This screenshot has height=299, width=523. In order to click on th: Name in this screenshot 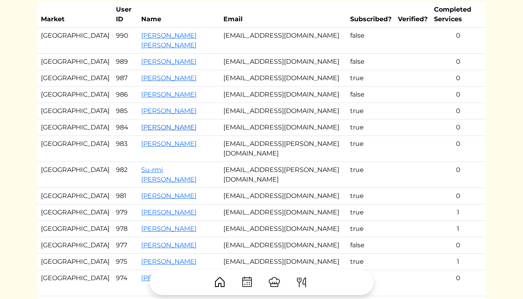, I will do `click(179, 14)`.